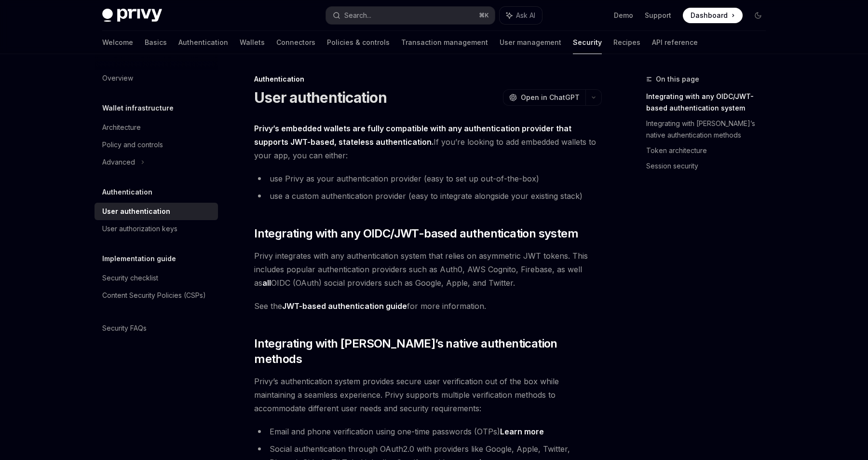  Describe the element at coordinates (709, 15) in the screenshot. I see `span: Dashboard` at that location.